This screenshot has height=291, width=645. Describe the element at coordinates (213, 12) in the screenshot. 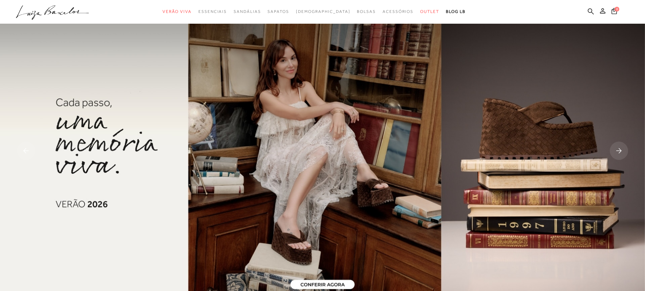

I see `span: Essenciais` at that location.